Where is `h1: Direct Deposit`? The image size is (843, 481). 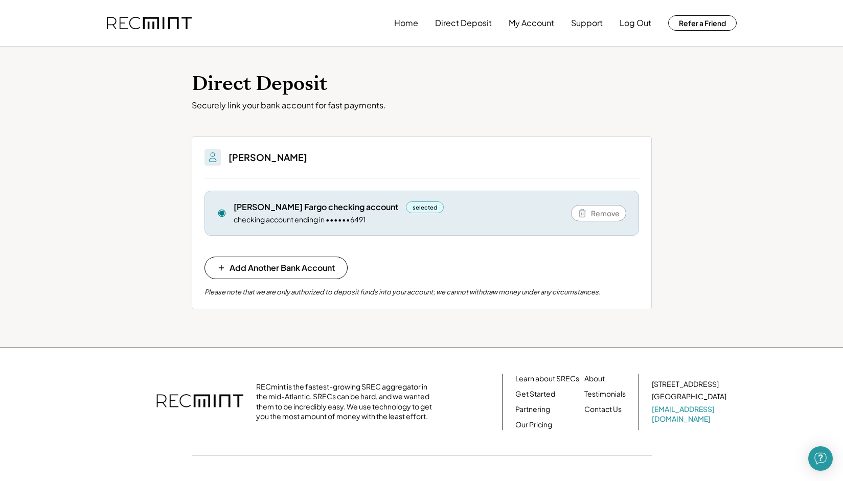 h1: Direct Deposit is located at coordinates (422, 84).